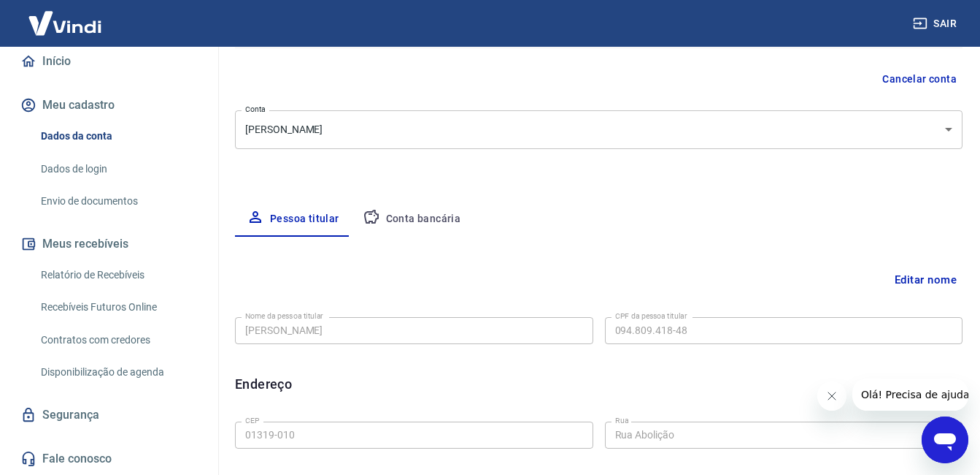 The image size is (980, 475). Describe the element at coordinates (117, 372) in the screenshot. I see `a: Disponibilização de agenda` at that location.